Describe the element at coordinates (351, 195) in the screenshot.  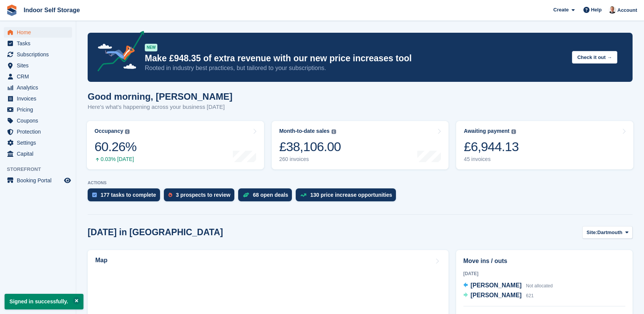
I see `div: 130 price increase opportunities` at that location.